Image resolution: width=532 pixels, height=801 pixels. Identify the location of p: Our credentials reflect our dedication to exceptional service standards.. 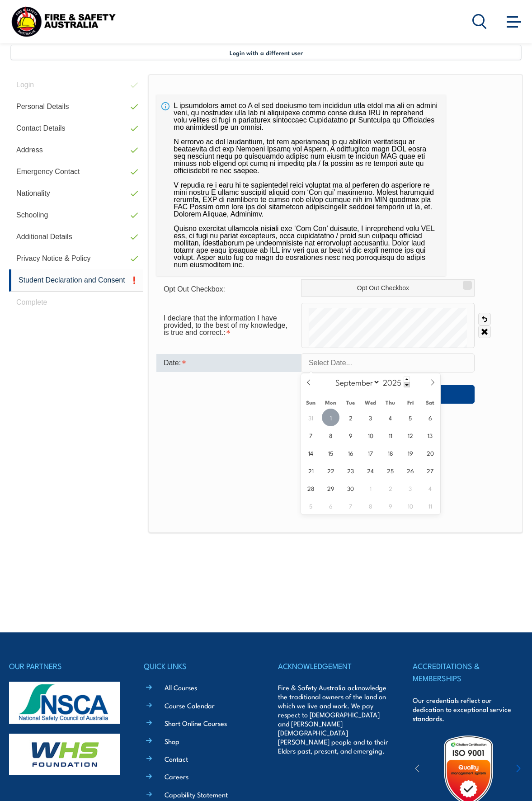
(468, 710).